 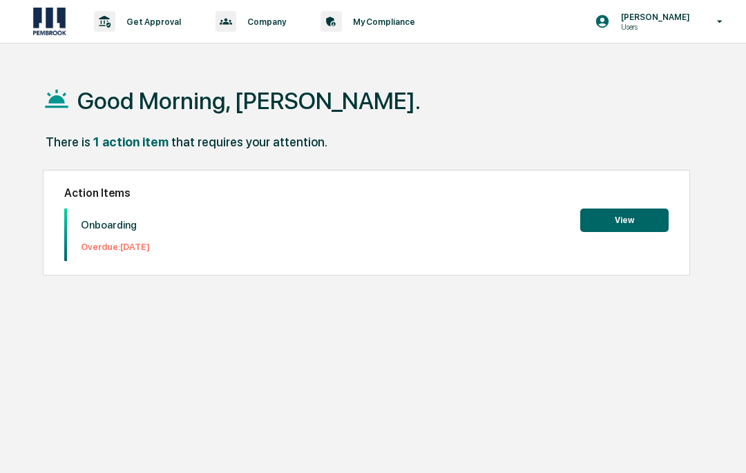 What do you see at coordinates (130, 142) in the screenshot?
I see `div: 1 action item` at bounding box center [130, 142].